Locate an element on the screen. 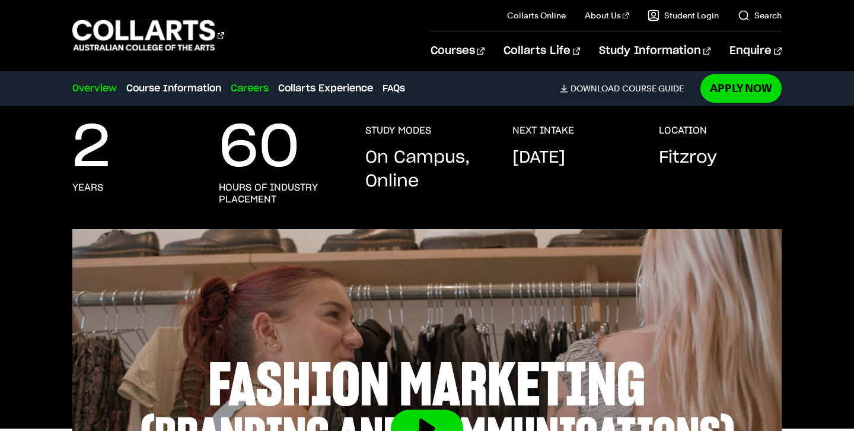  a: Courses is located at coordinates (457, 51).